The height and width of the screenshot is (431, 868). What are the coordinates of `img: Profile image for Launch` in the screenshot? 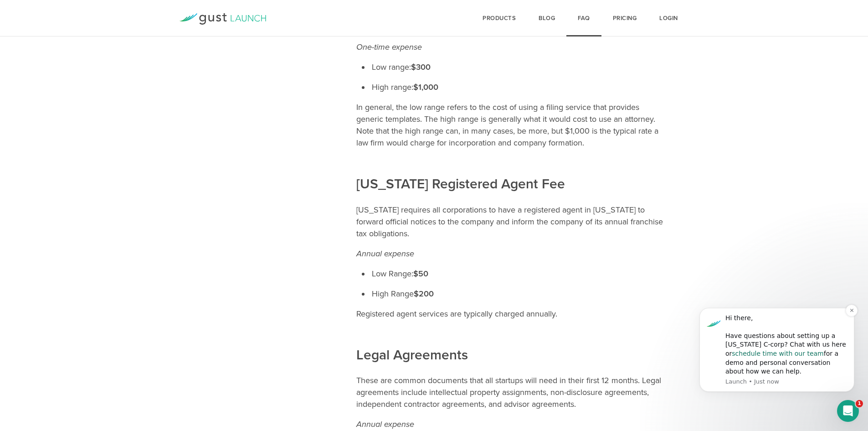 It's located at (28, 29).